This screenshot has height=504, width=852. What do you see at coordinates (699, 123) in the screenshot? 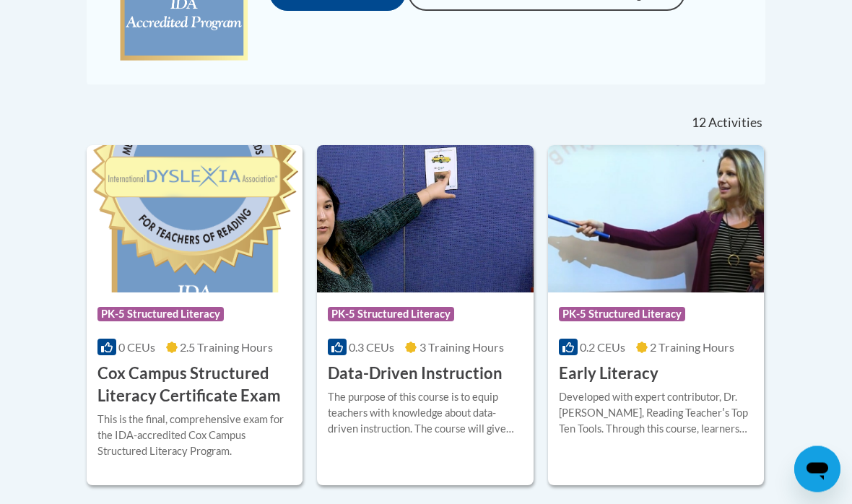
I see `span: 12` at bounding box center [699, 123].